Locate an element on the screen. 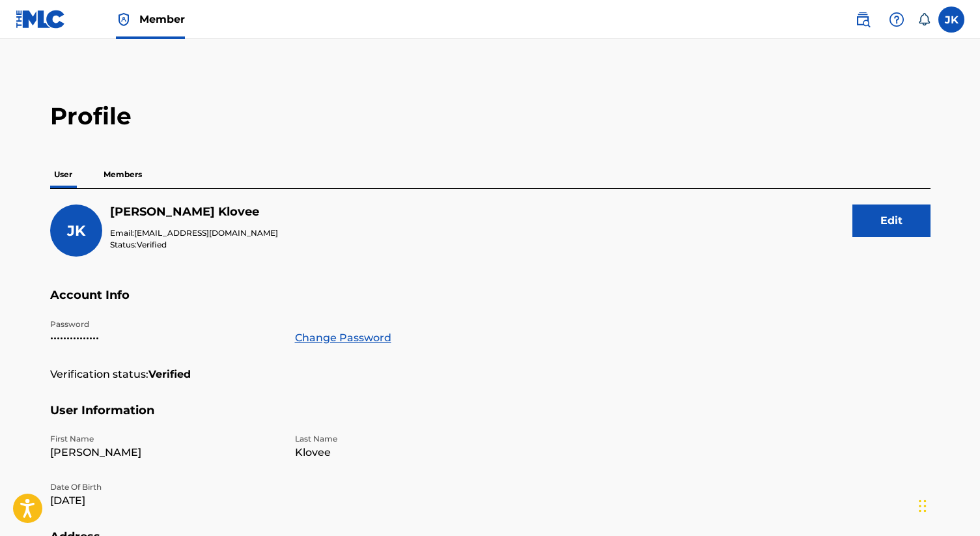 The image size is (980, 536). div: Notifications is located at coordinates (924, 20).